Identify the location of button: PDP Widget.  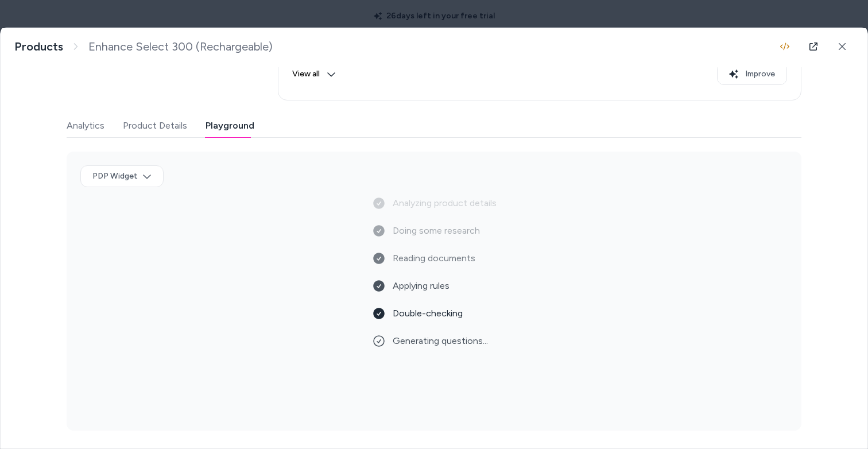
(122, 176).